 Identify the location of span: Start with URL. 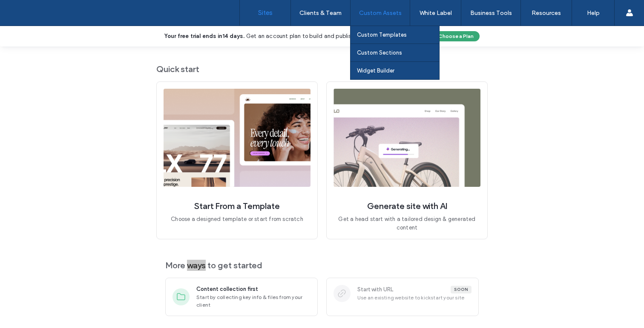
(375, 290).